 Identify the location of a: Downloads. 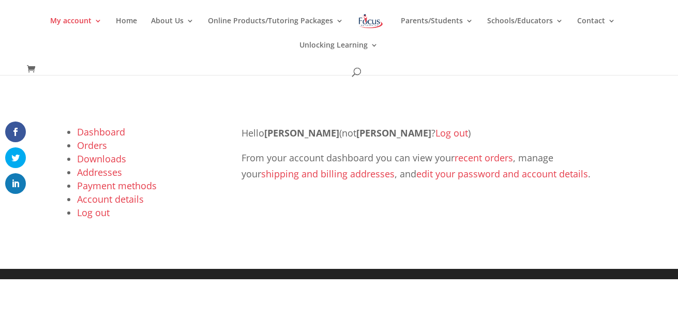
(101, 159).